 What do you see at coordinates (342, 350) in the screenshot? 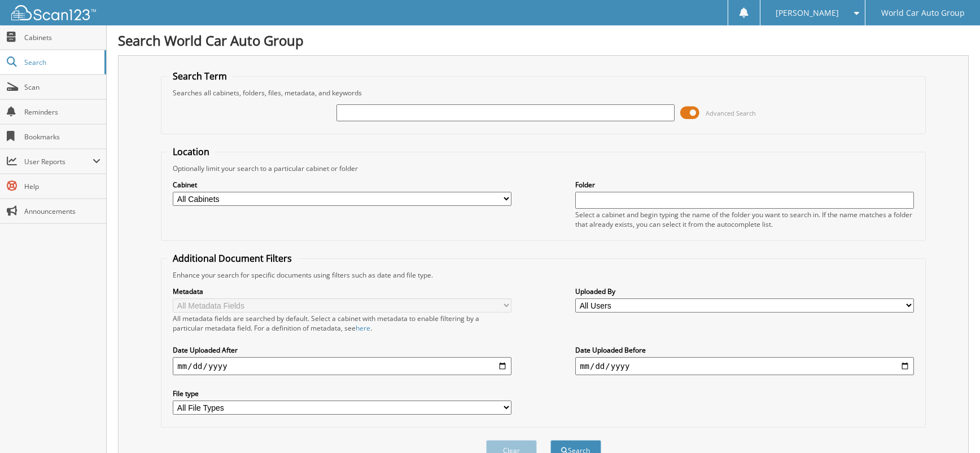
I see `label: Date Uploaded After` at bounding box center [342, 350].